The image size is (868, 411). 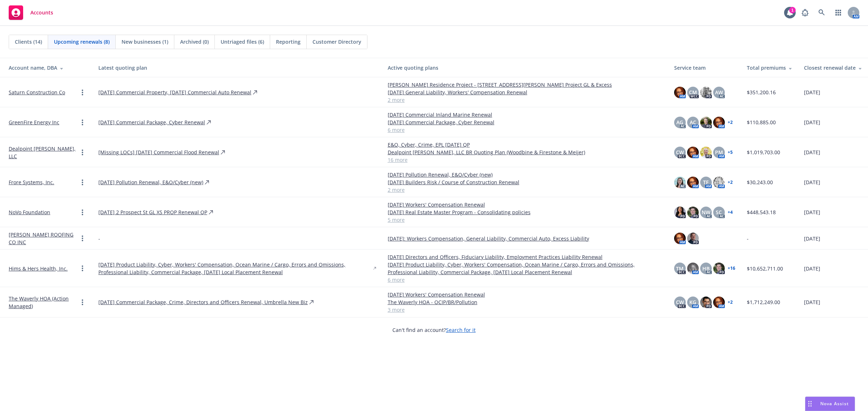 What do you see at coordinates (525, 68) in the screenshot?
I see `div: Active quoting plans` at bounding box center [525, 68].